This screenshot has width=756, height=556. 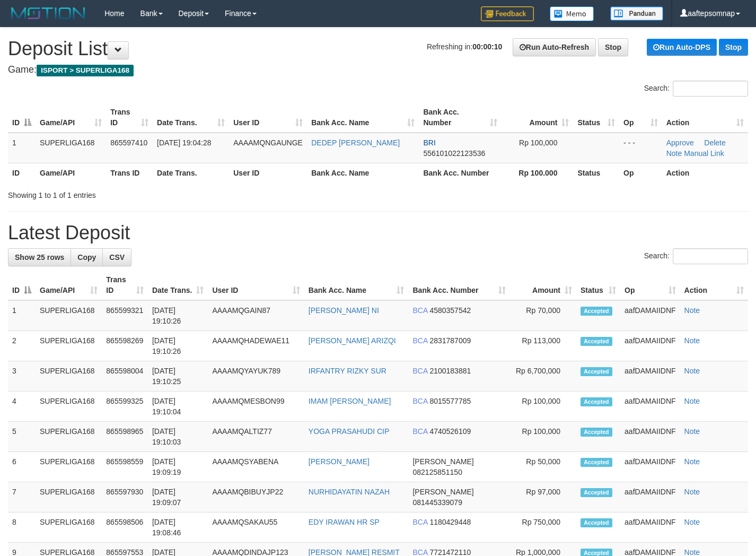 I want to click on td: 865599325, so click(x=124, y=406).